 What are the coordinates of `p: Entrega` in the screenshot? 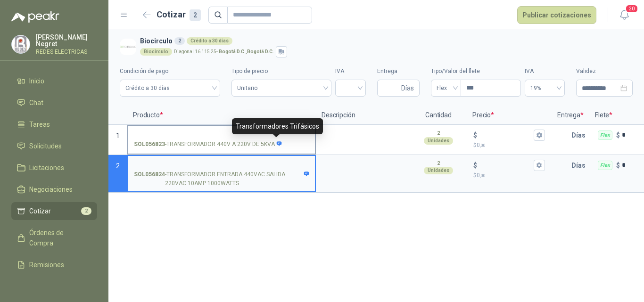 It's located at (570, 115).